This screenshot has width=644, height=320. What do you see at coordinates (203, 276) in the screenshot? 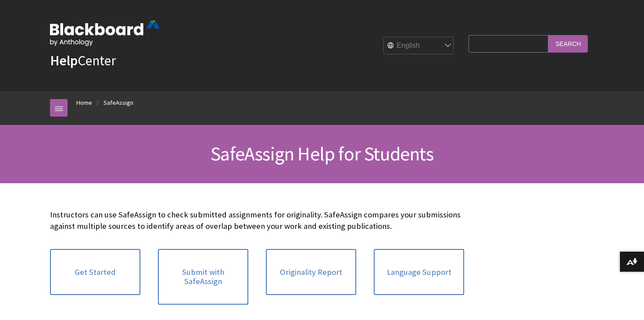
I see `a: Submit with SafeAssign` at bounding box center [203, 276].